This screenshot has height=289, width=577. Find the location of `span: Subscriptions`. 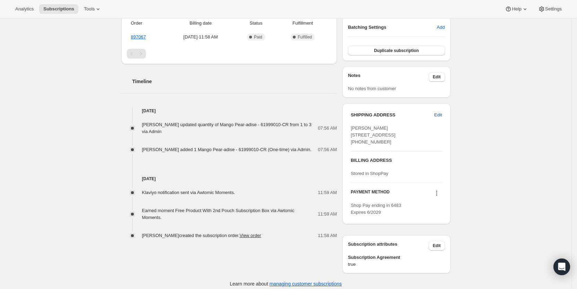

span: Subscriptions is located at coordinates (59, 9).